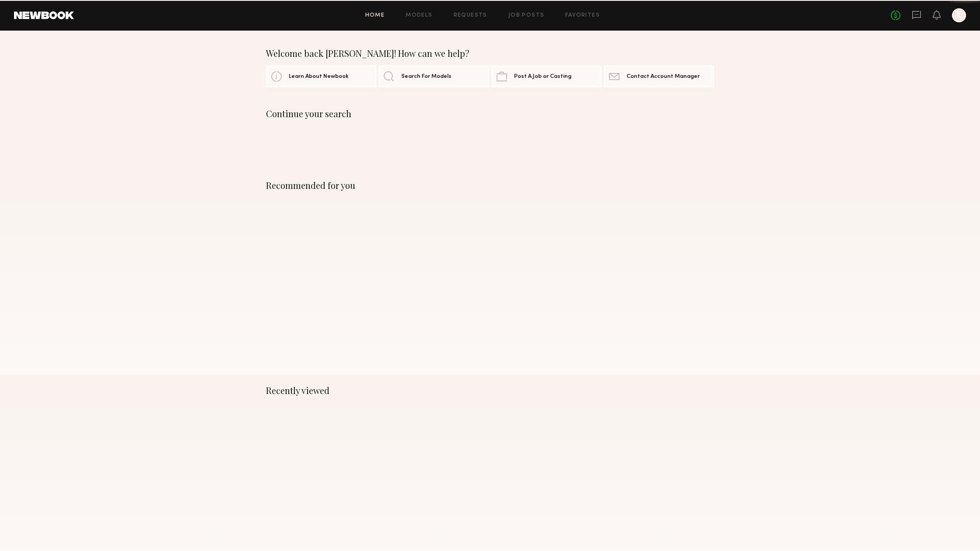 The height and width of the screenshot is (551, 980). What do you see at coordinates (526, 15) in the screenshot?
I see `a: Job Posts` at bounding box center [526, 15].